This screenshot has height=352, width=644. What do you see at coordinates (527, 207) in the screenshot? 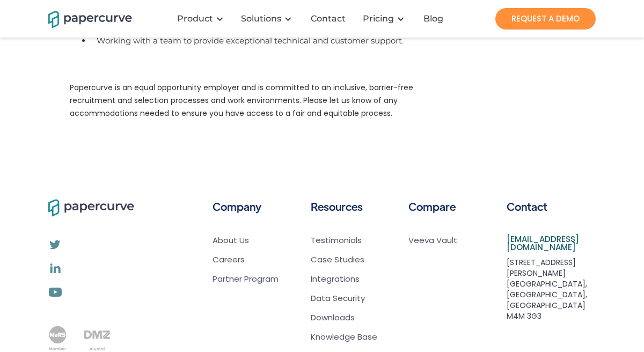
I see `h6: Contact` at bounding box center [527, 207].